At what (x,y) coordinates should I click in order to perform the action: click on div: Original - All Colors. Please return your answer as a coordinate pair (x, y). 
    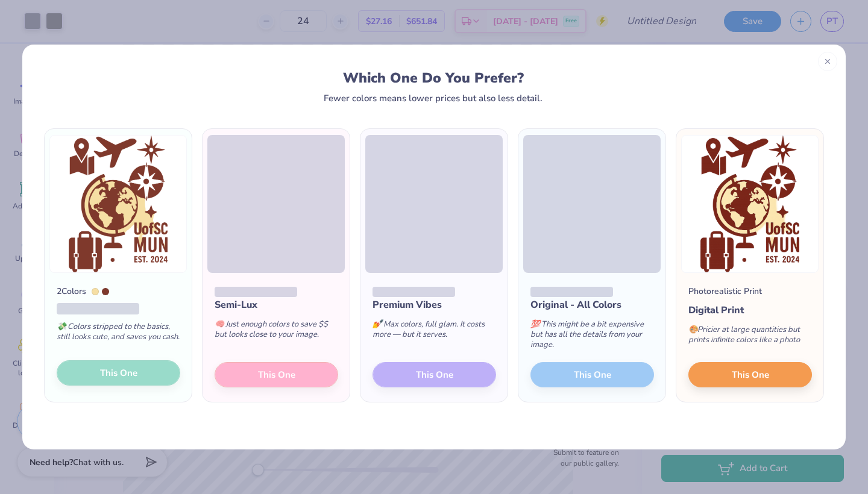
    Looking at the image, I should click on (592, 305).